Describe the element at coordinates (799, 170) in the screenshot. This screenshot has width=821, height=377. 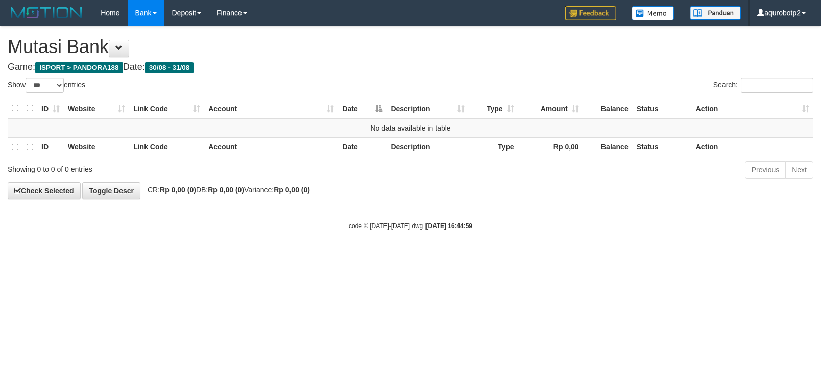
I see `a: Next` at that location.